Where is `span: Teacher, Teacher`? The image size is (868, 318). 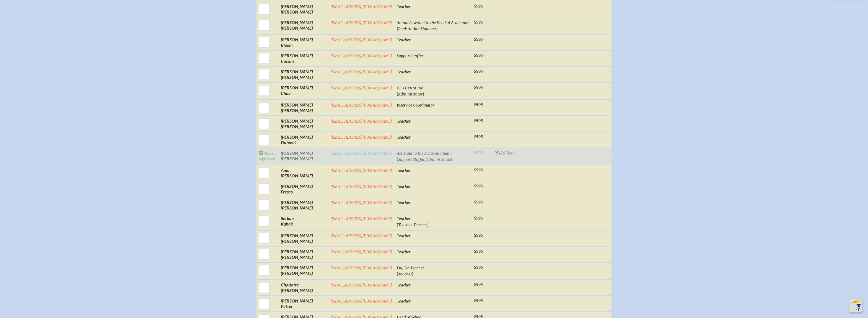
span: Teacher, Teacher is located at coordinates (412, 224).